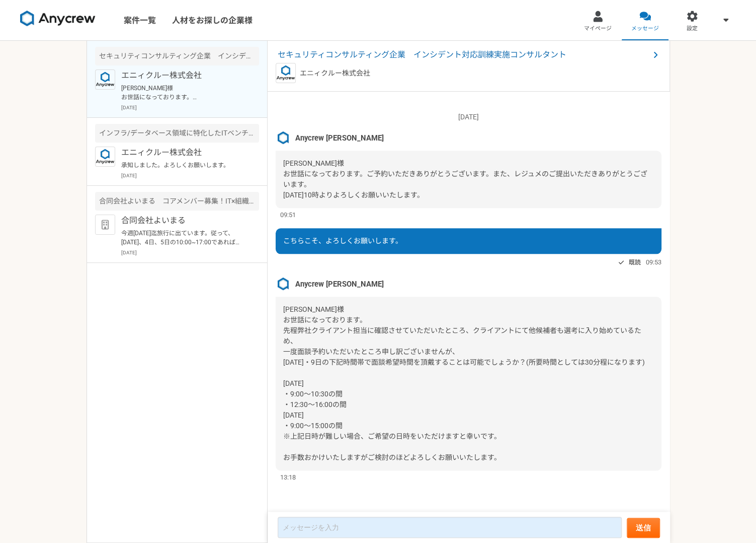 This screenshot has height=543, width=756. Describe the element at coordinates (183, 221) in the screenshot. I see `p: 合同会社よいまる` at that location.